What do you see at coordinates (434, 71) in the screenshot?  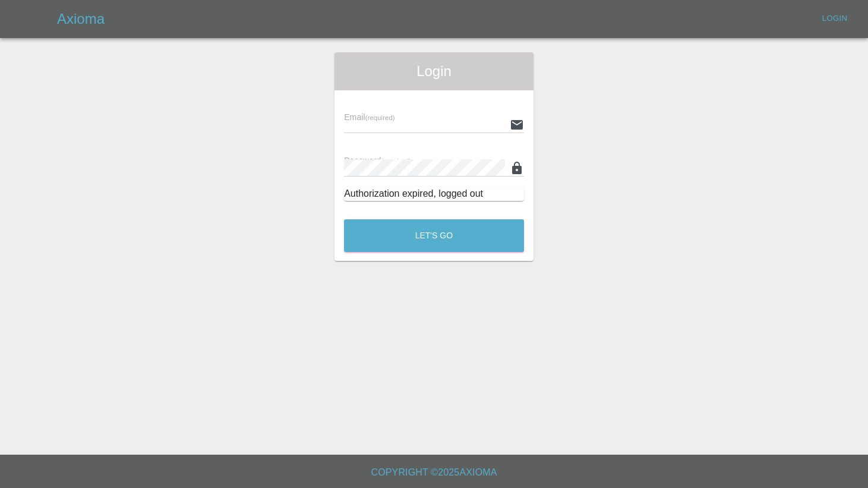 I see `span: Login` at bounding box center [434, 71].